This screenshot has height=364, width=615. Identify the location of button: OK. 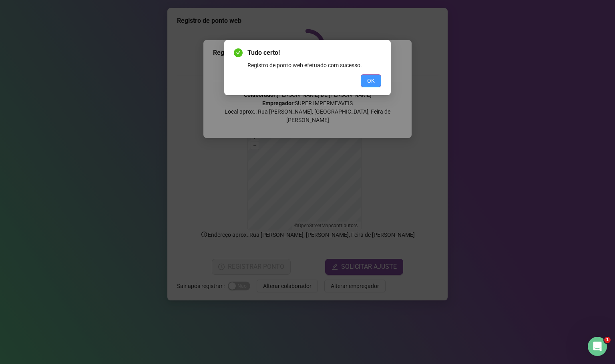
(371, 81).